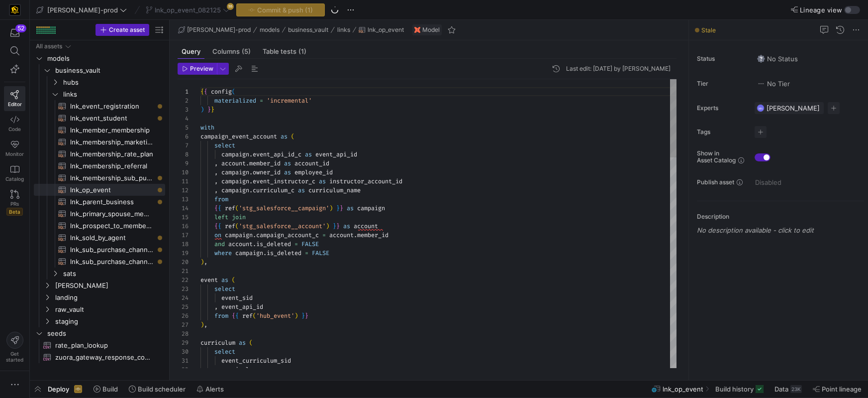 The width and height of the screenshot is (868, 398). Describe the element at coordinates (15, 148) in the screenshot. I see `a: Monitor` at that location.